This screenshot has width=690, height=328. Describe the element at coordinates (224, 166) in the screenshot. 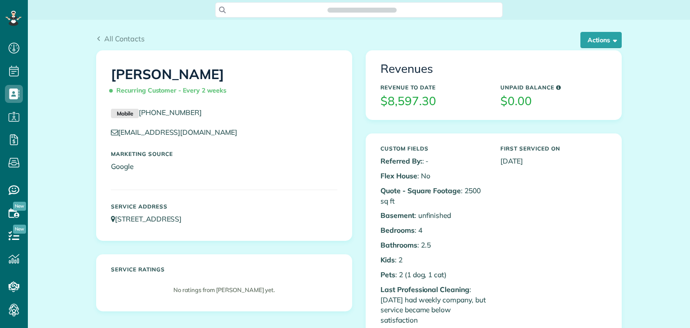

I see `p: Google` at that location.